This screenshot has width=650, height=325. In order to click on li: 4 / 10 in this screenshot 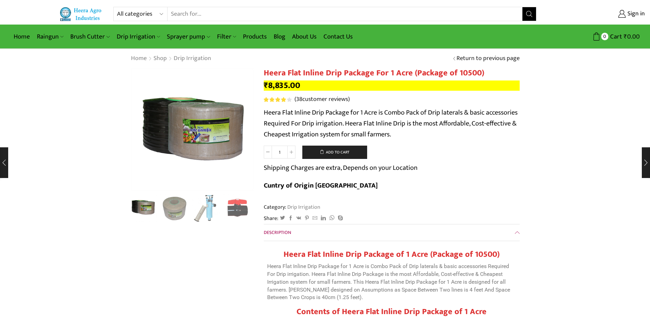, I will do `click(237, 208)`.